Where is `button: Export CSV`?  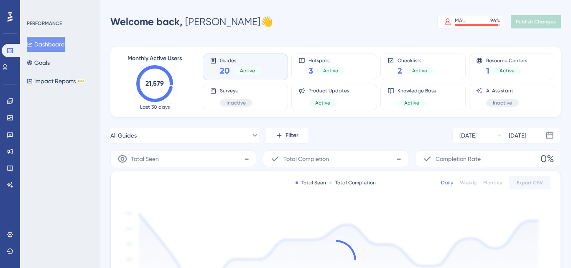 button: Export CSV is located at coordinates (530, 183).